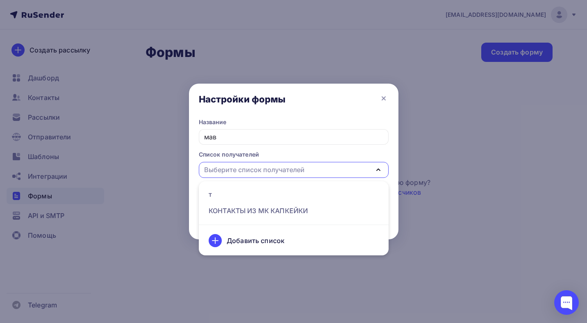 This screenshot has width=587, height=323. What do you see at coordinates (293, 156) in the screenshot?
I see `legend: Список получателей` at bounding box center [293, 156].